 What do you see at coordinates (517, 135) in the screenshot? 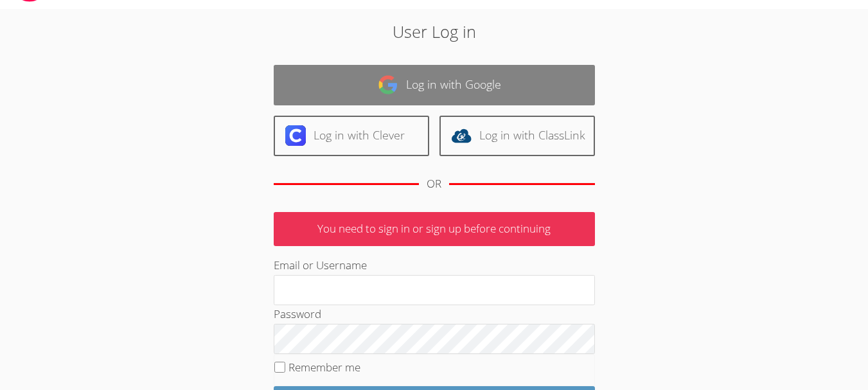
I see `a: Log in with ClassLink` at bounding box center [517, 135].